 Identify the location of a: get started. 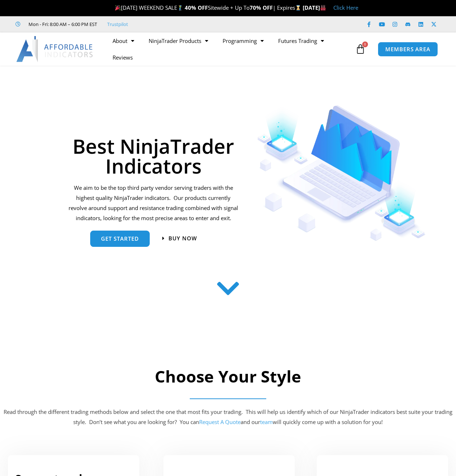
(120, 238).